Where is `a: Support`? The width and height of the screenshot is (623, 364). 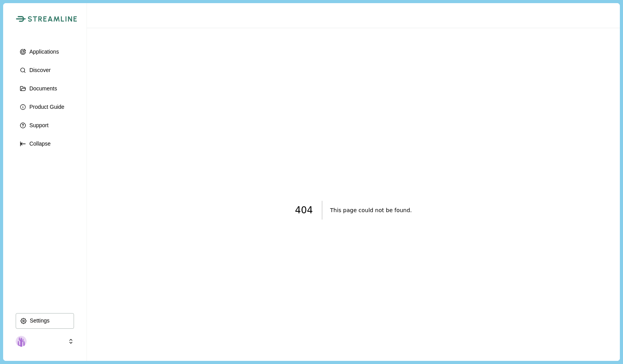
a: Support is located at coordinates (44, 125).